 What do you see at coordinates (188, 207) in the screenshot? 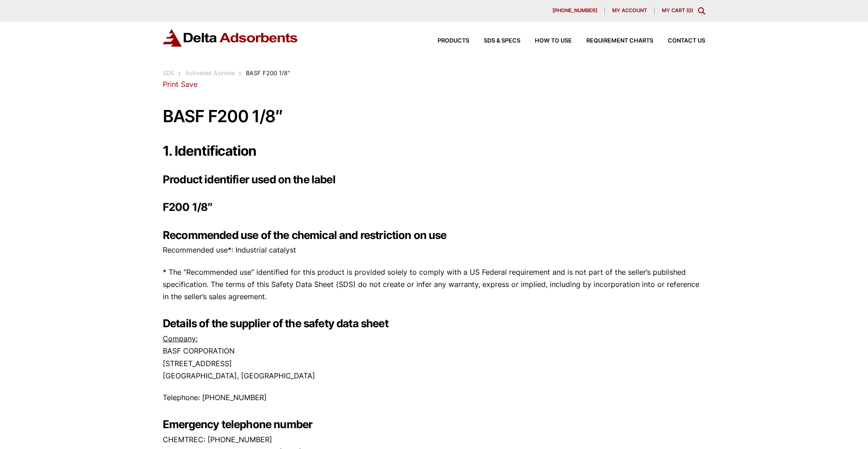
I see `strong: F200 1/8″` at bounding box center [188, 207].